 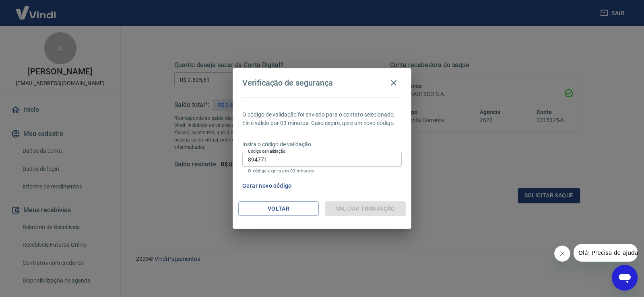 I want to click on span: Olá! Precisa de ajuda?, so click(x=36, y=9).